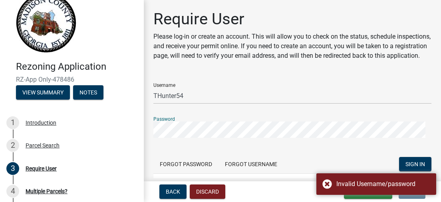 The image size is (441, 202). Describe the element at coordinates (207, 192) in the screenshot. I see `button: Discard` at that location.